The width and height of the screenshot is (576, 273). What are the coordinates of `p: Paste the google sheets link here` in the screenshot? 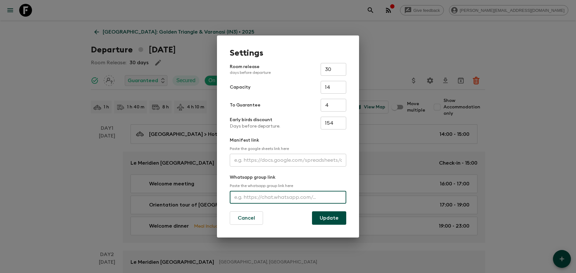 It's located at (288, 149).